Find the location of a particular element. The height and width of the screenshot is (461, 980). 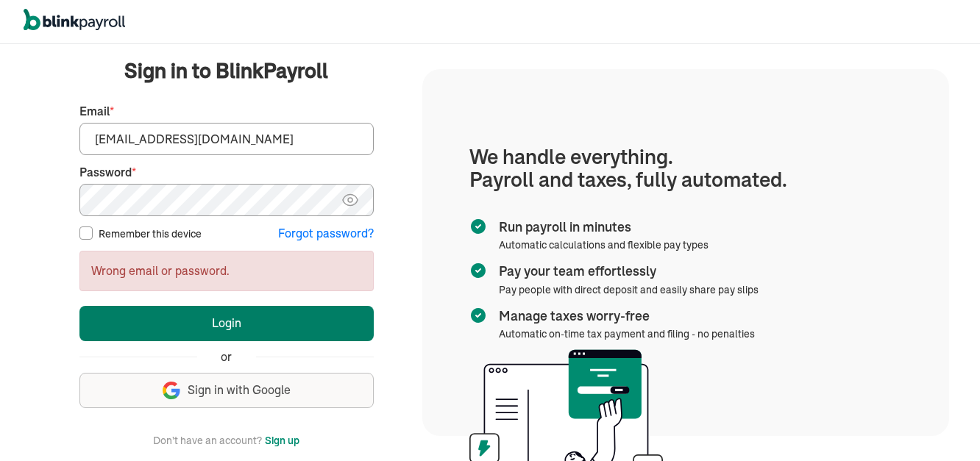

button: Login is located at coordinates (227, 324).